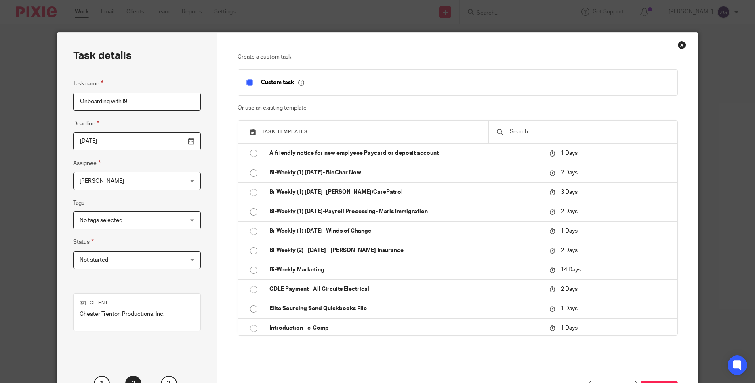 The image size is (755, 383). I want to click on span: No tags selected, so click(101, 220).